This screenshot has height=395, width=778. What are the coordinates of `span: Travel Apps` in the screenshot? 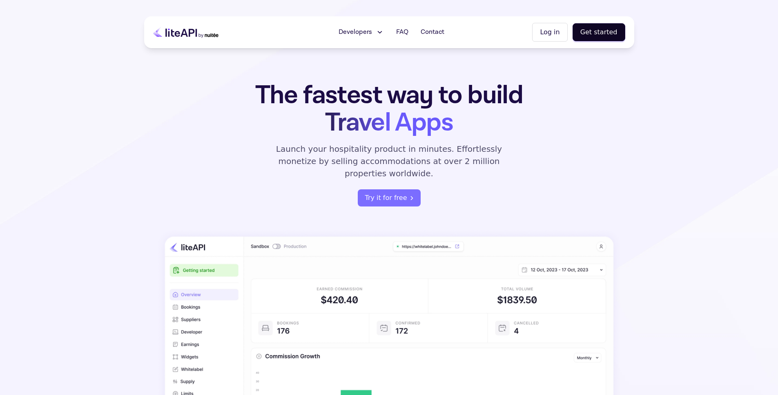 It's located at (389, 123).